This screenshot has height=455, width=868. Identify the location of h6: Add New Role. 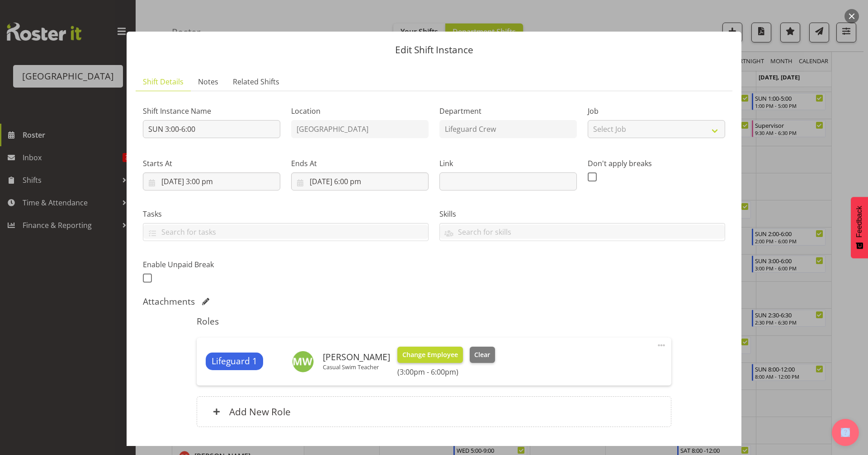
(260, 412).